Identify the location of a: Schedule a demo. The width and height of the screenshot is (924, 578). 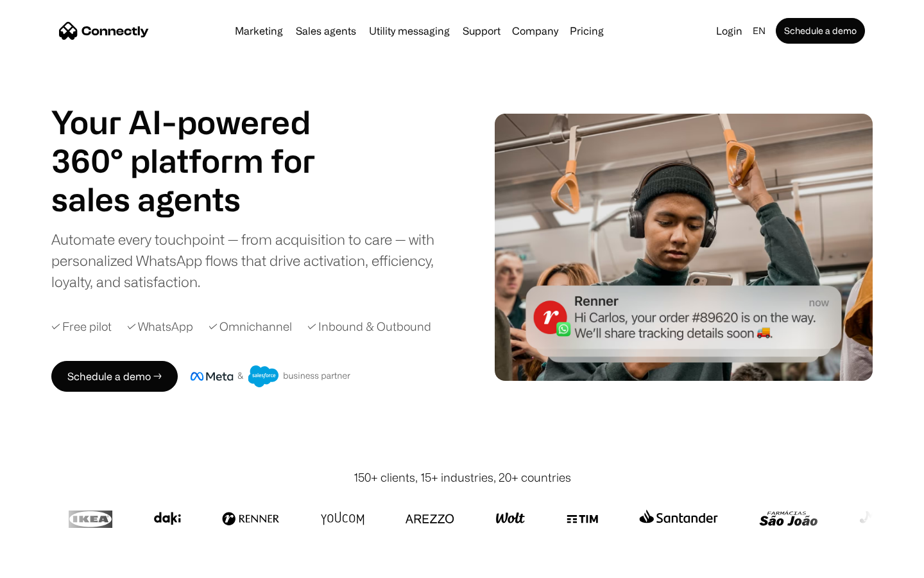
(820, 31).